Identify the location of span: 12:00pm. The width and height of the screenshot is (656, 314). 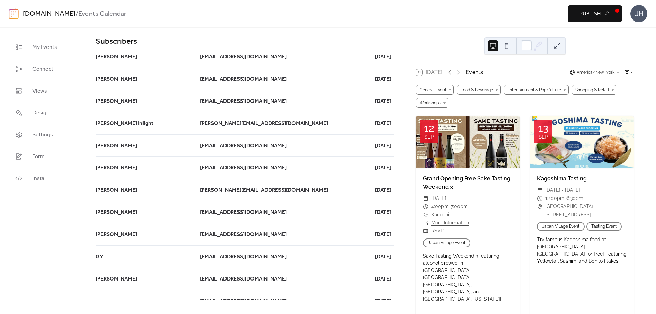
(555, 199).